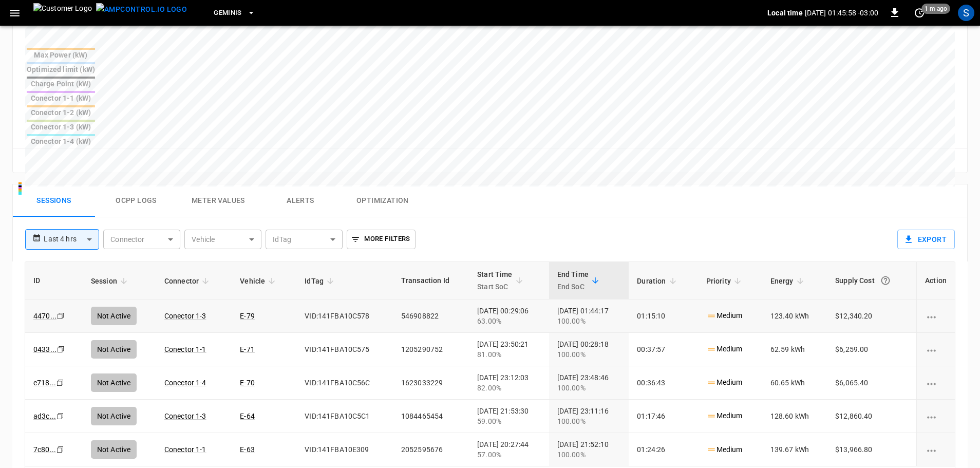 The width and height of the screenshot is (980, 468). Describe the element at coordinates (573, 287) in the screenshot. I see `p: End SoC` at that location.